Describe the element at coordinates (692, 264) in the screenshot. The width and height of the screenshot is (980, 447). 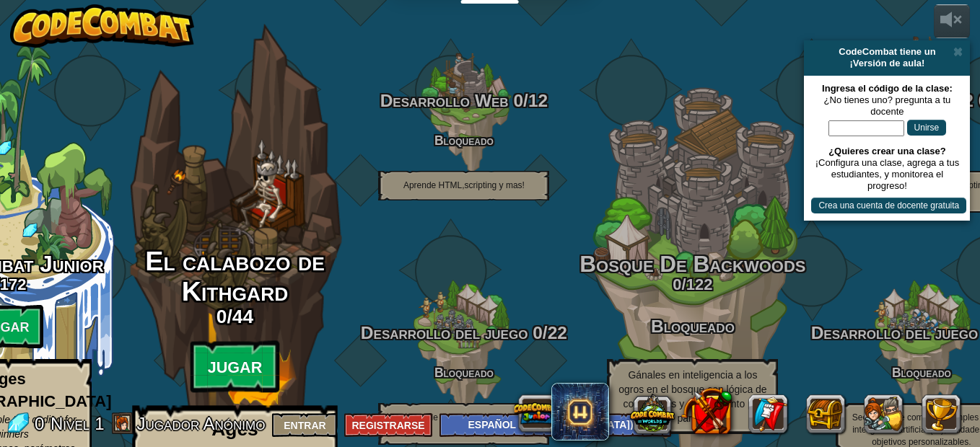
I see `span: Bosque De Backwoods` at that location.